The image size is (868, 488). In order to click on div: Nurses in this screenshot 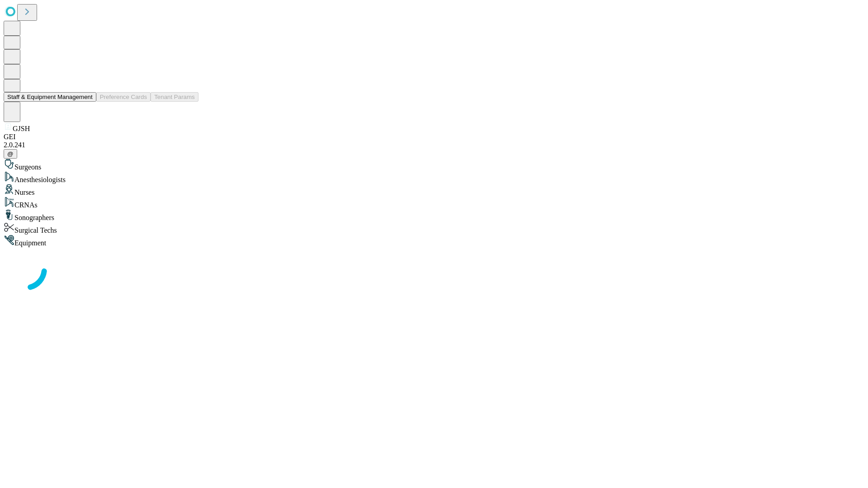, I will do `click(434, 190)`.